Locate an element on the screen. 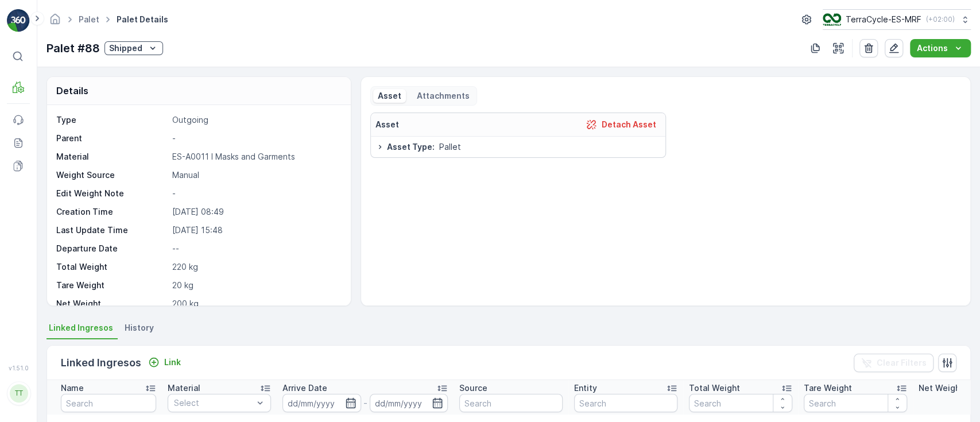  p: Name is located at coordinates (72, 389).